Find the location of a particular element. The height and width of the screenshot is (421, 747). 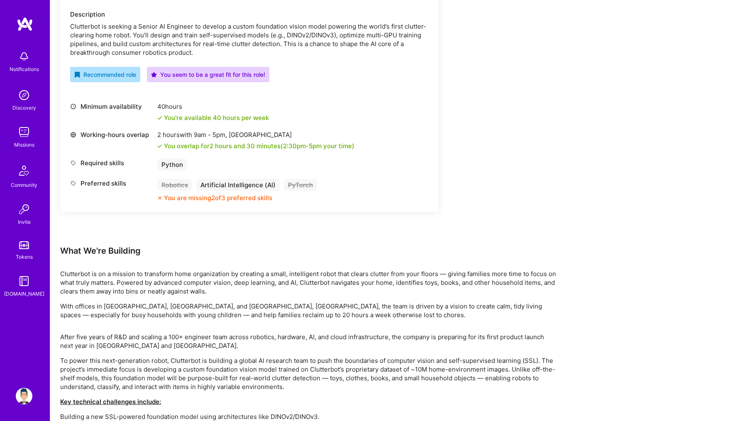

img: Community is located at coordinates (24, 170).